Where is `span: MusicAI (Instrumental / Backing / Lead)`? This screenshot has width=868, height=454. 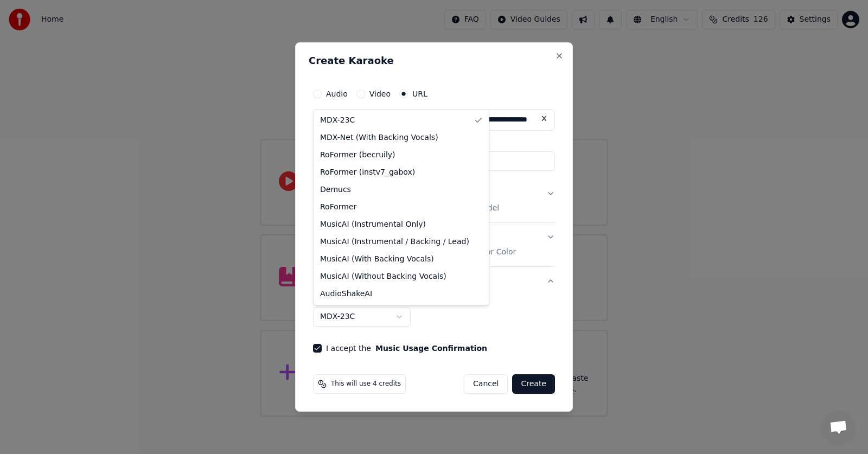
span: MusicAI (Instrumental / Backing / Lead) is located at coordinates (394, 242).